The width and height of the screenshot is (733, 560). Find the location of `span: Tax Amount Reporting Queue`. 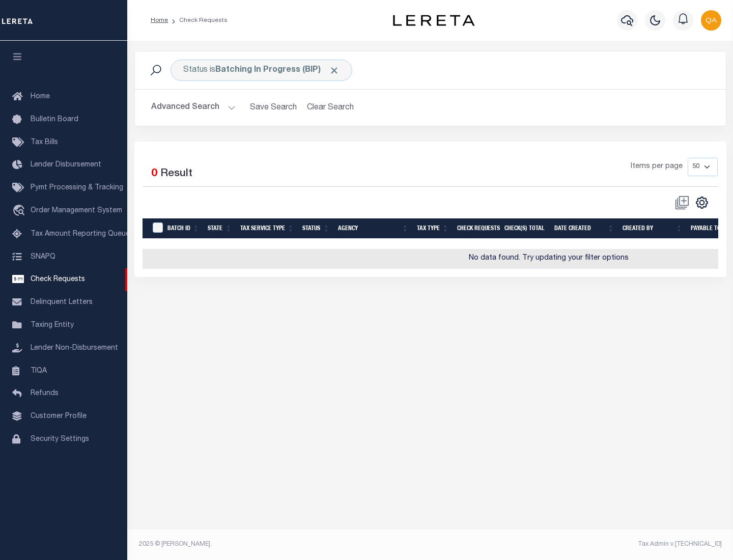

span: Tax Amount Reporting Queue is located at coordinates (80, 234).